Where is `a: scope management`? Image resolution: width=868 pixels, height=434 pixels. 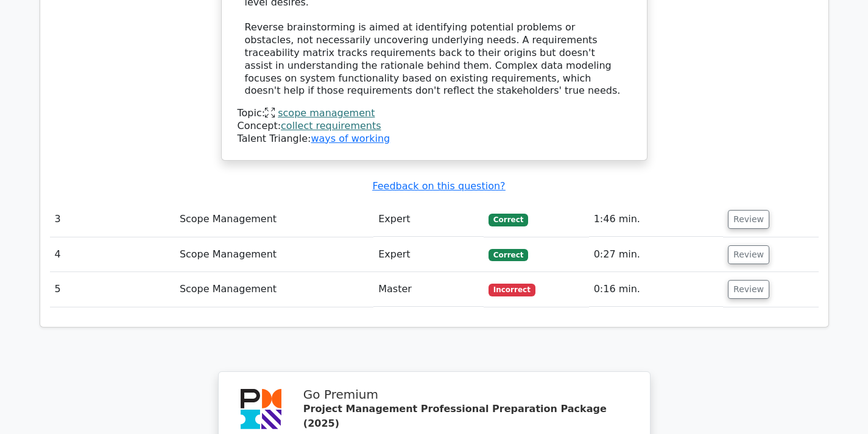 a: scope management is located at coordinates (326, 113).